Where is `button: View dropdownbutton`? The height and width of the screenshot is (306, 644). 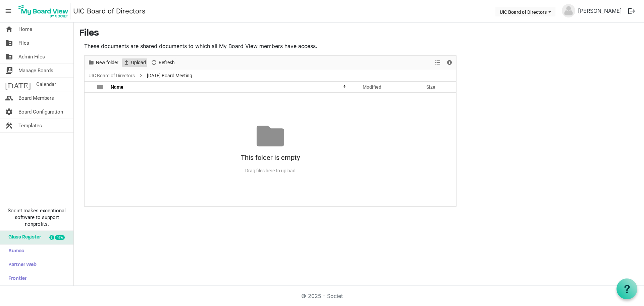 button: View dropdownbutton is located at coordinates (438, 63).